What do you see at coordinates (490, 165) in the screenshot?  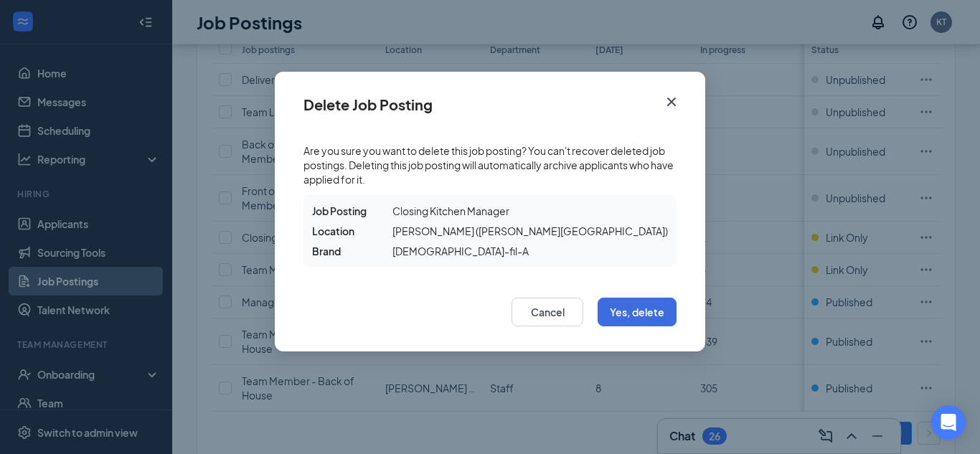 I see `span: Are you sure you want to delete this job posting? You can't recover deleted job postings. Deletin...` at bounding box center [490, 165].